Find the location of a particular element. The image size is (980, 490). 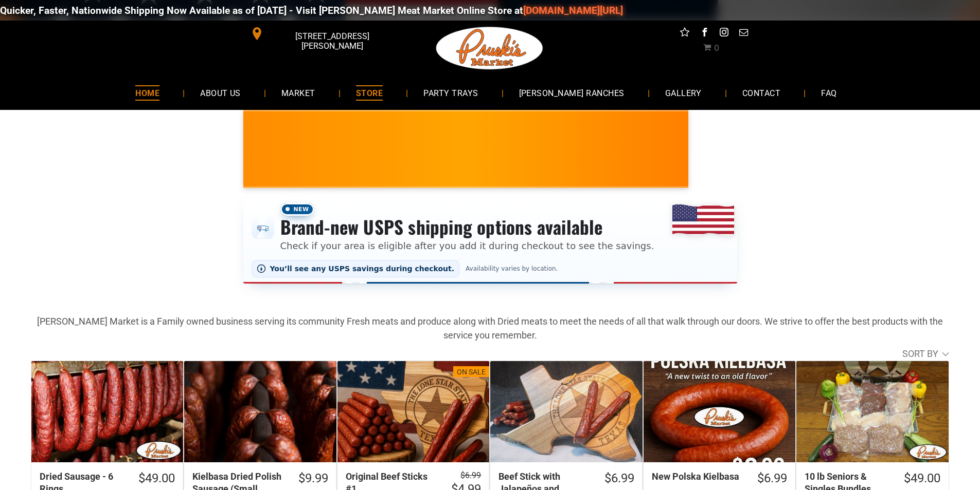

a: ABOUT US is located at coordinates (220, 93).